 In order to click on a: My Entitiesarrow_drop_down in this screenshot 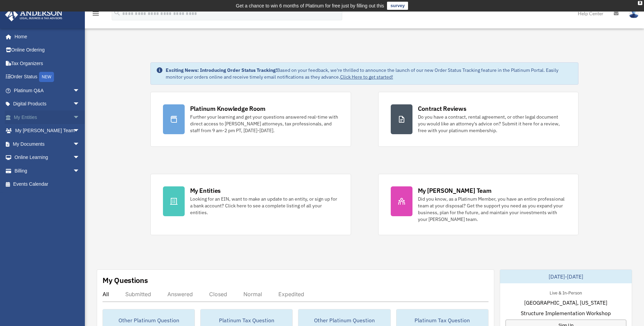, I will do `click(47, 118)`.